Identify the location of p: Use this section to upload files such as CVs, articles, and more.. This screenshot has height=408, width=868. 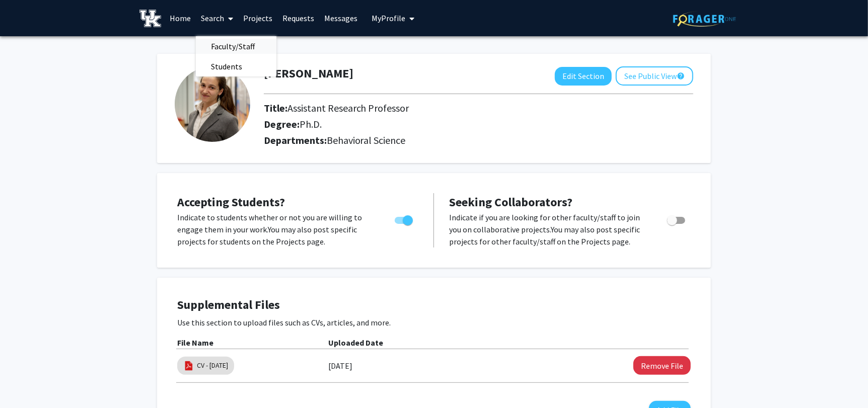
(434, 323).